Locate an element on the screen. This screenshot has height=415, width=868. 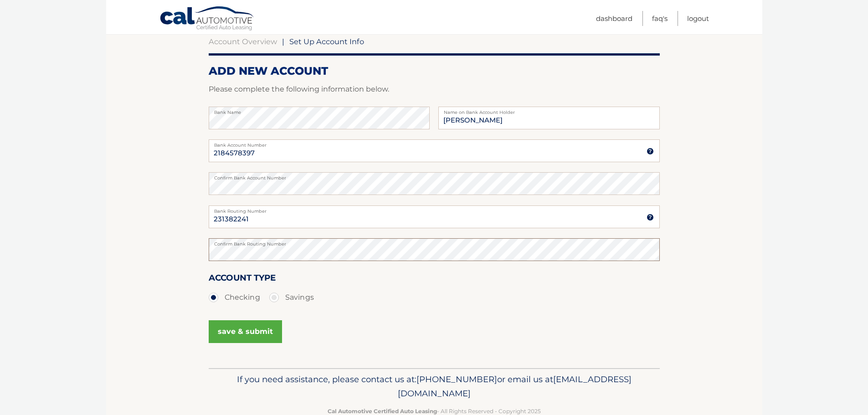
label: Savings is located at coordinates (292, 298).